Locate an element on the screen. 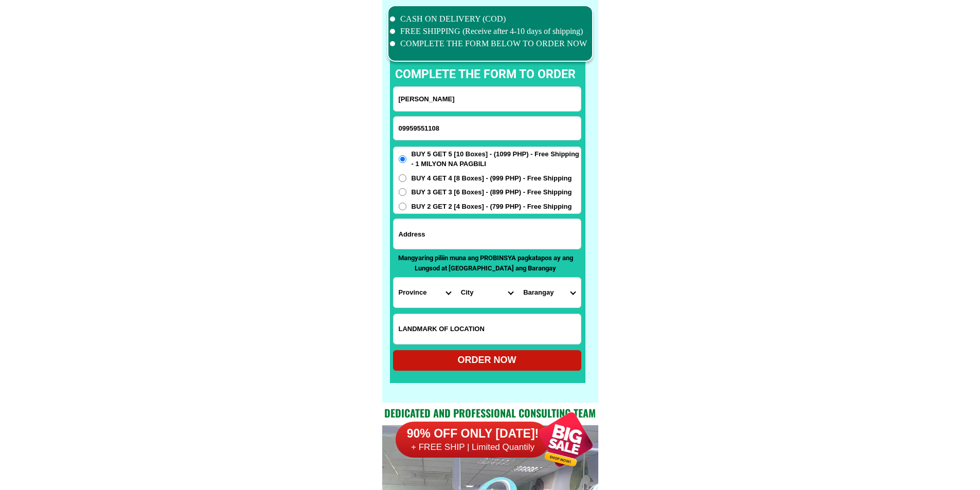 This screenshot has height=490, width=980. span: BUY 3 GET 3 [6 Boxes] - (899 PHP) - Free Shipping is located at coordinates (492, 192).